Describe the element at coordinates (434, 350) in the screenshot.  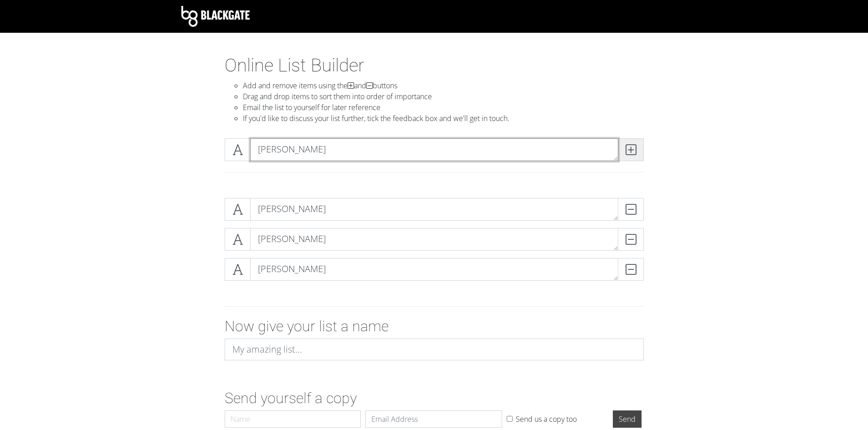
I see `input: My amazing list...` at that location.